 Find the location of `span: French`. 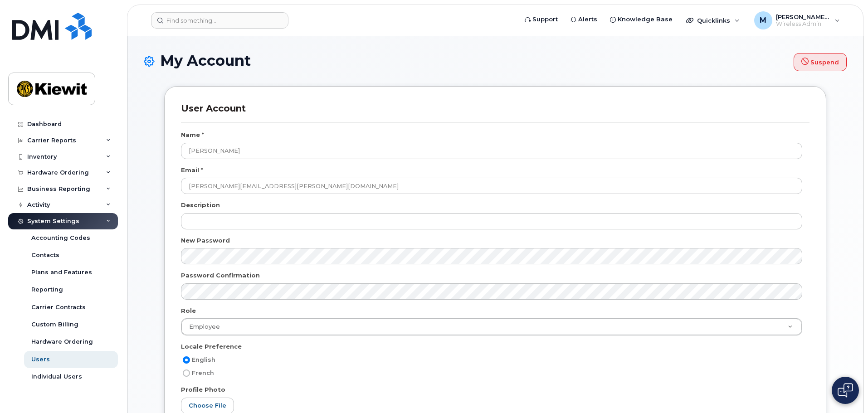

span: French is located at coordinates (202, 373).